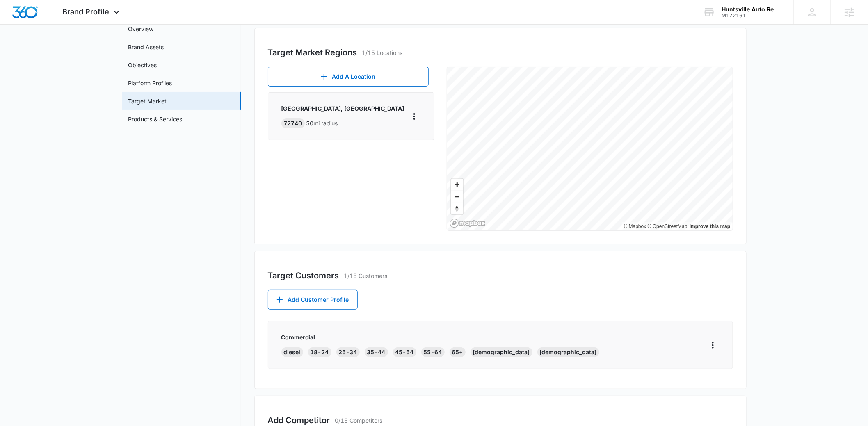  What do you see at coordinates (457, 209) in the screenshot?
I see `button: Reset bearing to north` at bounding box center [457, 209].